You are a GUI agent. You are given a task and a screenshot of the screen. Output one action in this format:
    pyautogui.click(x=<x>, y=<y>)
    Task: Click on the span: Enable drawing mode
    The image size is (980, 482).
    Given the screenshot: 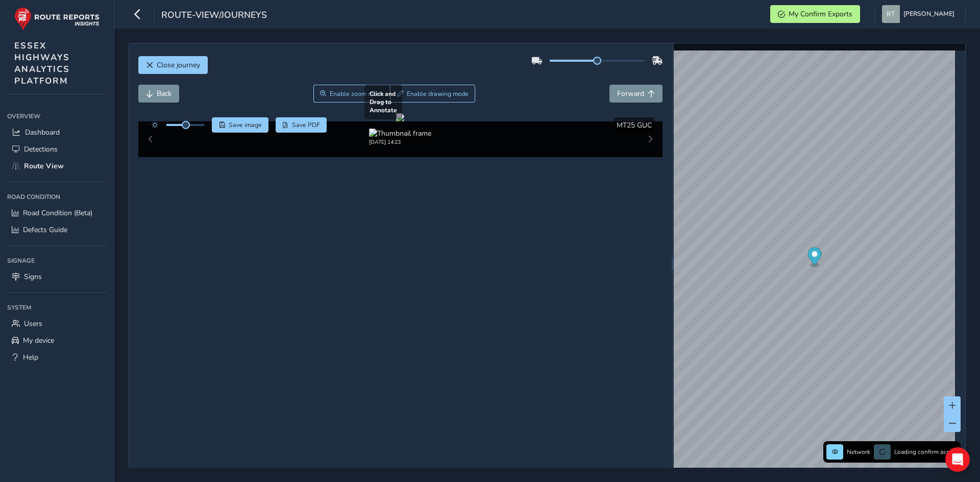 What is the action you would take?
    pyautogui.click(x=437, y=94)
    